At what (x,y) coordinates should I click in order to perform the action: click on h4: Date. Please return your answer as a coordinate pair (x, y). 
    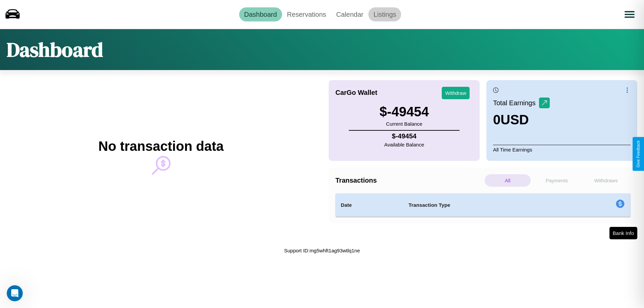
    Looking at the image, I should click on (370, 205).